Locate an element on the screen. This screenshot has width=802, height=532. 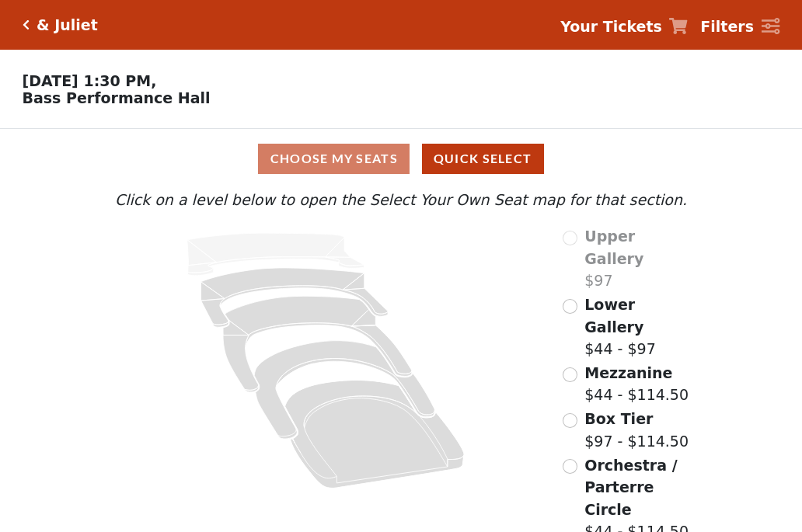
strong: Filters is located at coordinates (727, 26).